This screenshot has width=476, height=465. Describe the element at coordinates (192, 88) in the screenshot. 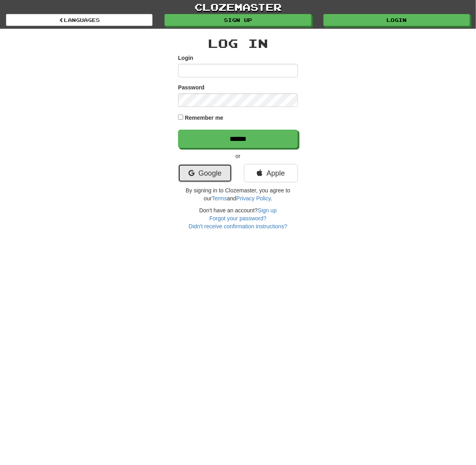

I see `label: Password` at that location.